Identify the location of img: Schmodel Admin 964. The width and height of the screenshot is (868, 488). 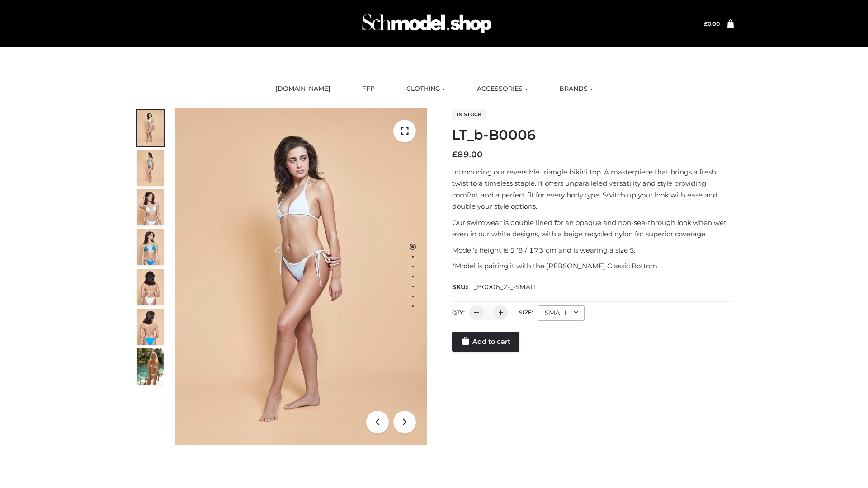
(427, 24).